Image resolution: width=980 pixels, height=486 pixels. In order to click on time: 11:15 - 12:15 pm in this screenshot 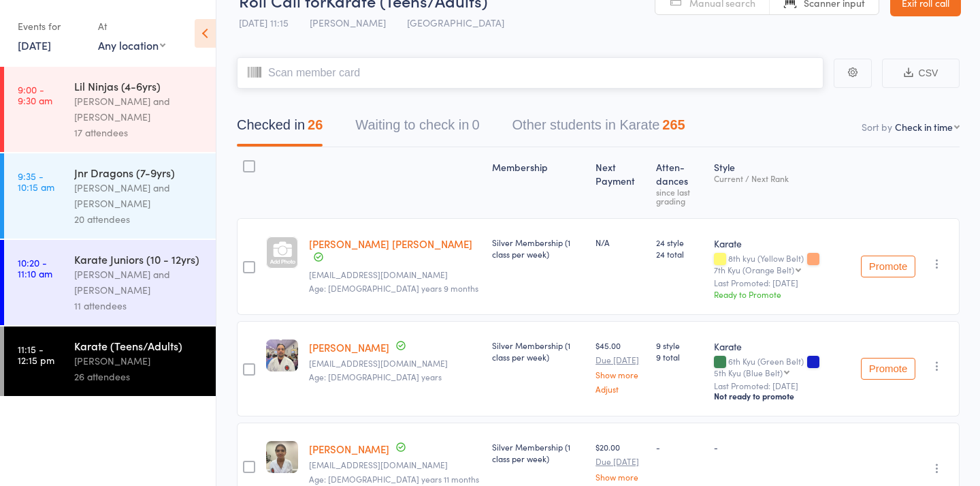, I will do `click(36, 354)`.